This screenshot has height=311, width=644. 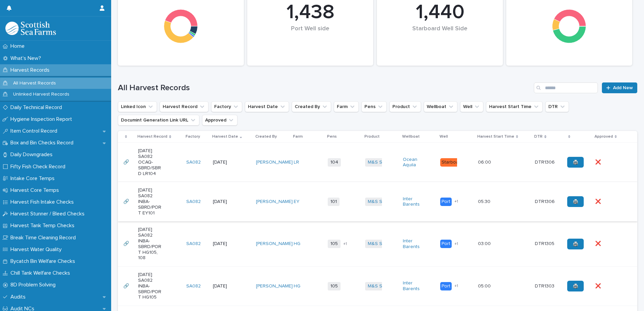 What do you see at coordinates (43, 202) in the screenshot?
I see `p: Harvest Fish Intake Checks` at bounding box center [43, 202].